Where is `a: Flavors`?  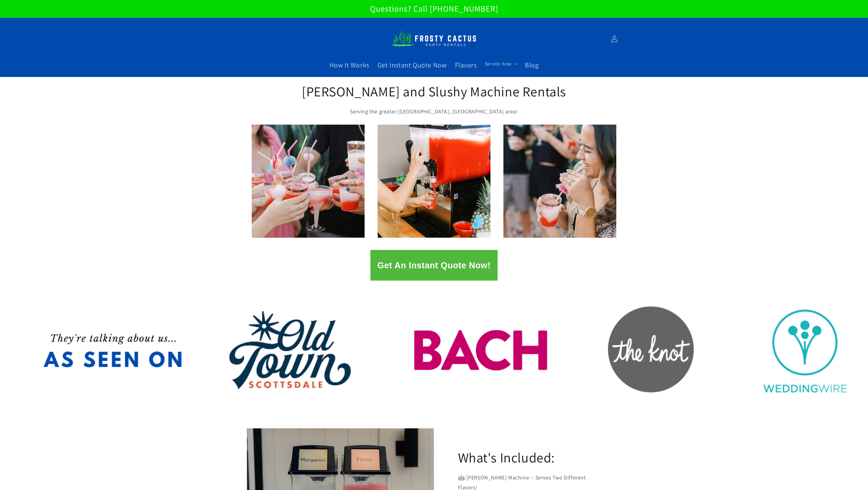
a: Flavors is located at coordinates (466, 65).